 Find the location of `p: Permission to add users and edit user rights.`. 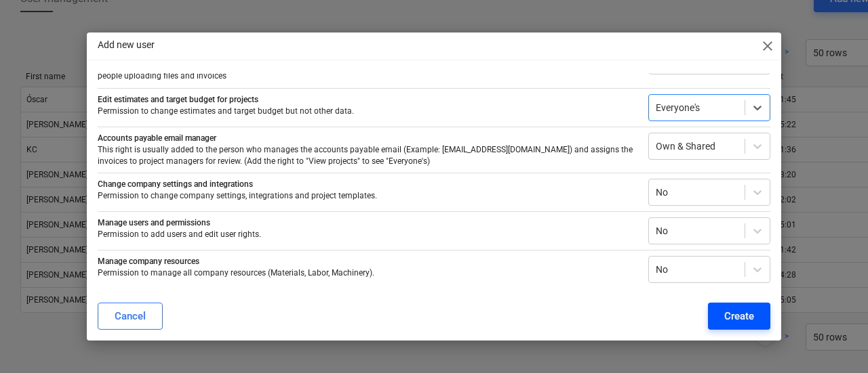

p: Permission to add users and edit user rights. is located at coordinates (368, 234).